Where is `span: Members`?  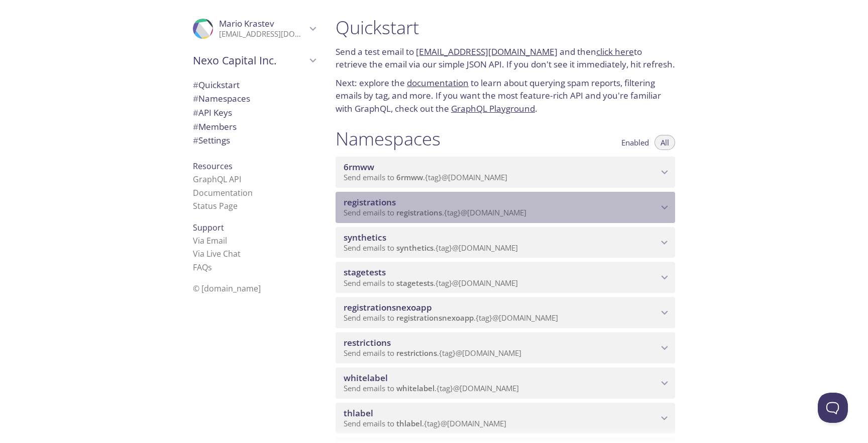
span: Members is located at coordinates (215, 126).